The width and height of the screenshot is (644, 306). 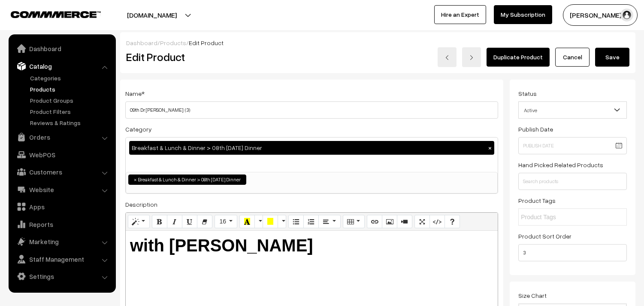 What do you see at coordinates (572, 57) in the screenshot?
I see `a: Cancel` at bounding box center [572, 57].